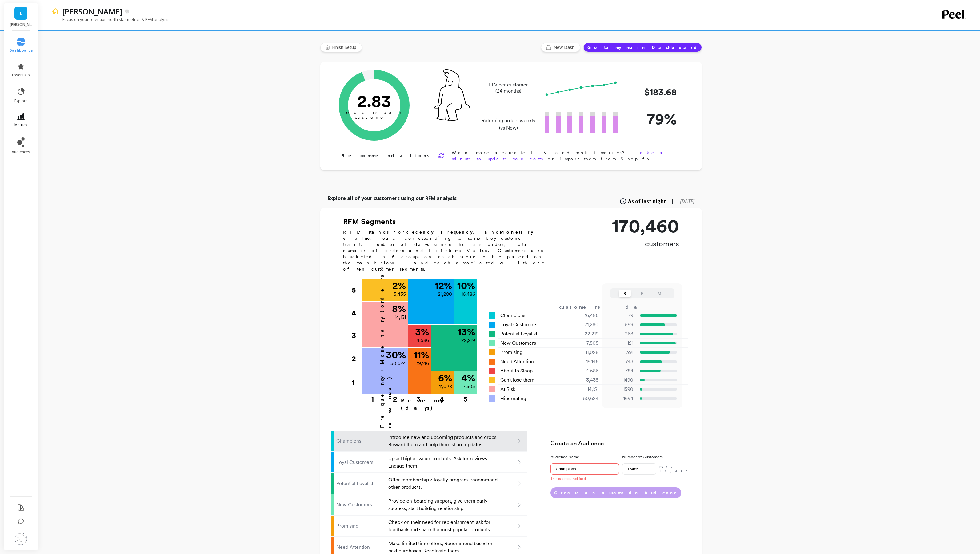 This screenshot has height=554, width=980. What do you see at coordinates (652, 92) in the screenshot?
I see `p: $183.68` at bounding box center [652, 92].